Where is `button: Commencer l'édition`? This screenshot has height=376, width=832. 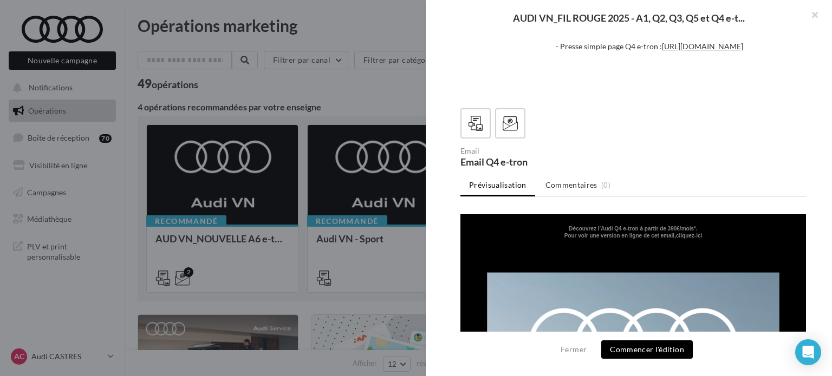
button: Commencer l'édition is located at coordinates (647, 350).